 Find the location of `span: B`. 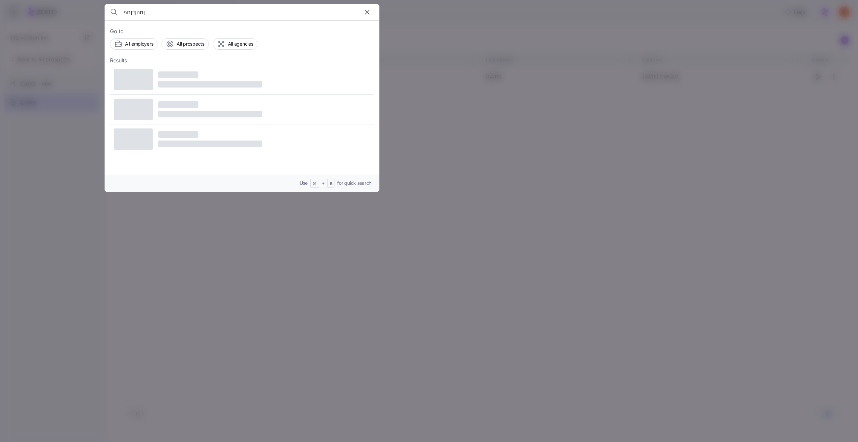

span: B is located at coordinates (331, 184).